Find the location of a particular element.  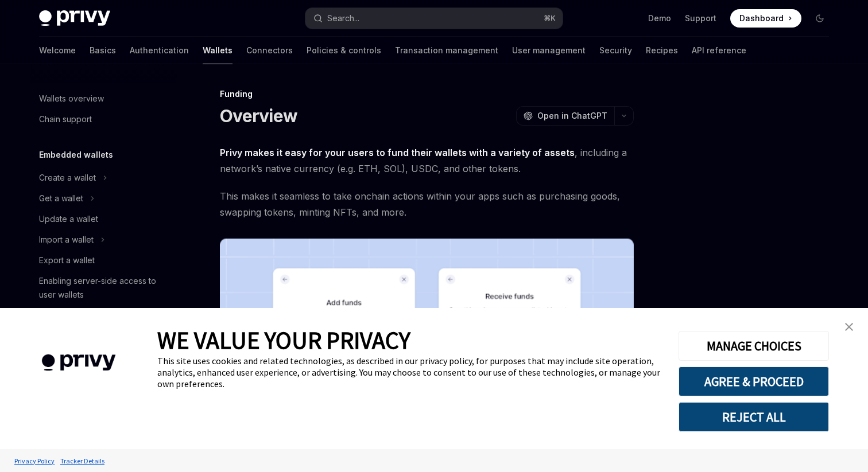

button: Open in ChatGPT is located at coordinates (565, 116).